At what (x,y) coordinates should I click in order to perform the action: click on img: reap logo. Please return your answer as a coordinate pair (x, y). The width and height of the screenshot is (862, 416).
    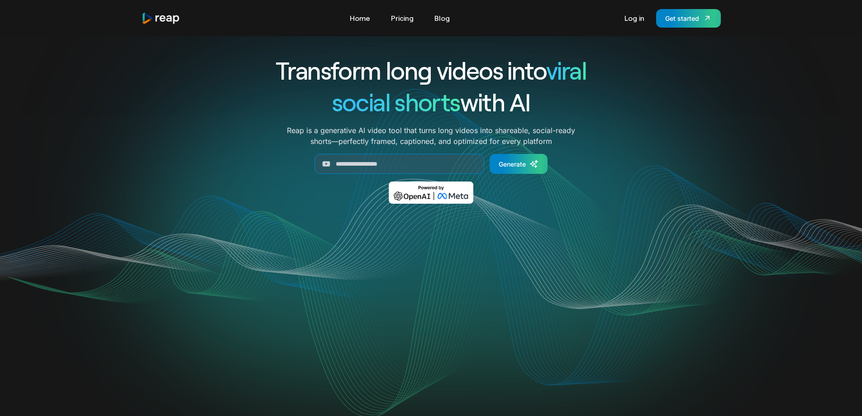
    Looking at the image, I should click on (161, 18).